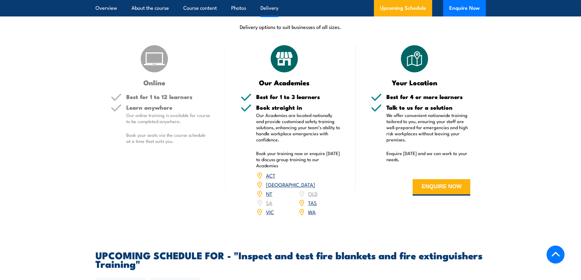 Image resolution: width=581 pixels, height=280 pixels. I want to click on h3: Online, so click(154, 82).